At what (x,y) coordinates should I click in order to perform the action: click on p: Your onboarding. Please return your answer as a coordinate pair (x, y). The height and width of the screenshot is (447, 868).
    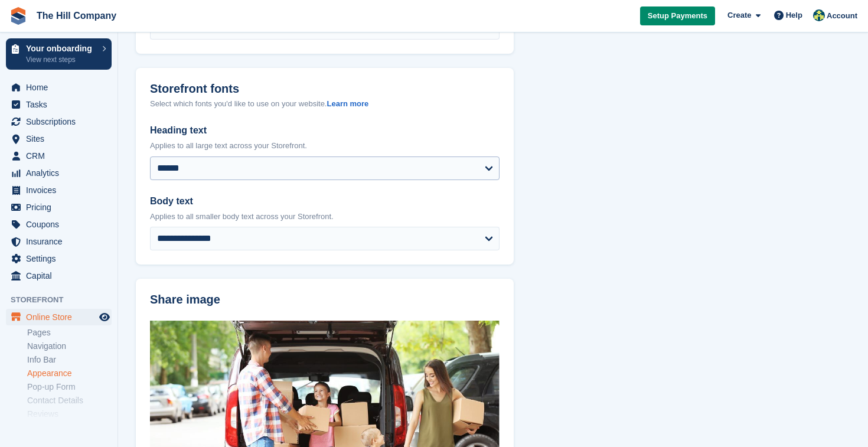
    Looking at the image, I should click on (61, 48).